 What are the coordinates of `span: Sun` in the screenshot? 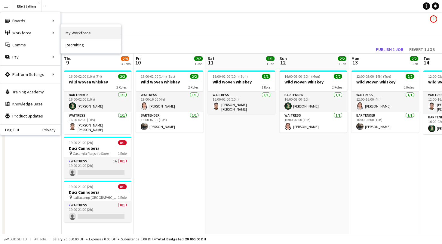 It's located at (283, 58).